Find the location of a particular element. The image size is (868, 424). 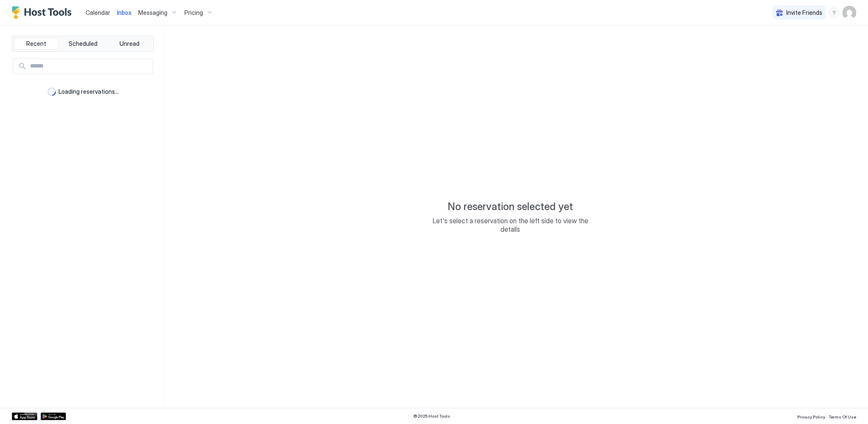

a: Privacy Policy is located at coordinates (812, 416).